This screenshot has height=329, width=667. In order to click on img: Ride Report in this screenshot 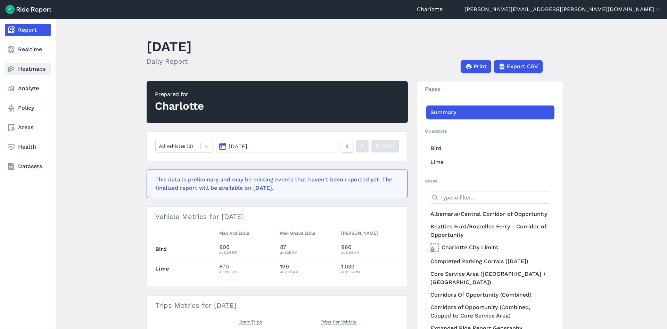, I will do `click(29, 9)`.